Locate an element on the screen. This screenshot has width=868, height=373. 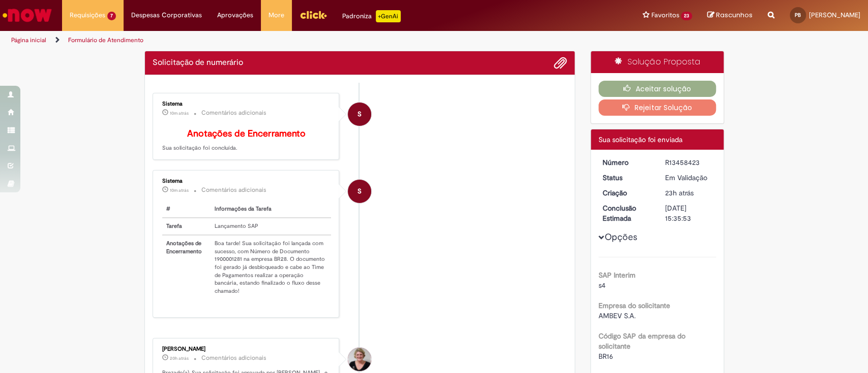
p: Sua solicitação foi concluída. is located at coordinates (246, 141).